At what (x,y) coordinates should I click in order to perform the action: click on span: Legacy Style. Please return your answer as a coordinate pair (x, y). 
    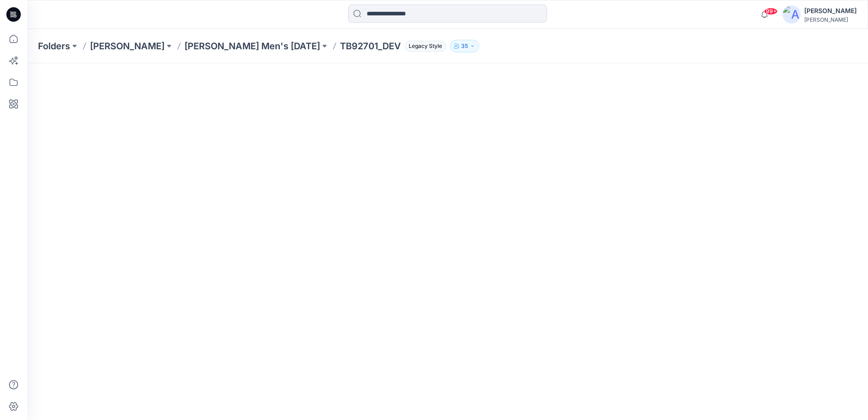
    Looking at the image, I should click on (425, 46).